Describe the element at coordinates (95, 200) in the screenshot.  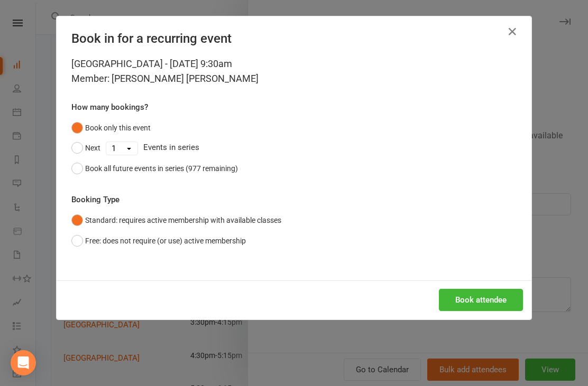
I see `label: Booking Type` at that location.